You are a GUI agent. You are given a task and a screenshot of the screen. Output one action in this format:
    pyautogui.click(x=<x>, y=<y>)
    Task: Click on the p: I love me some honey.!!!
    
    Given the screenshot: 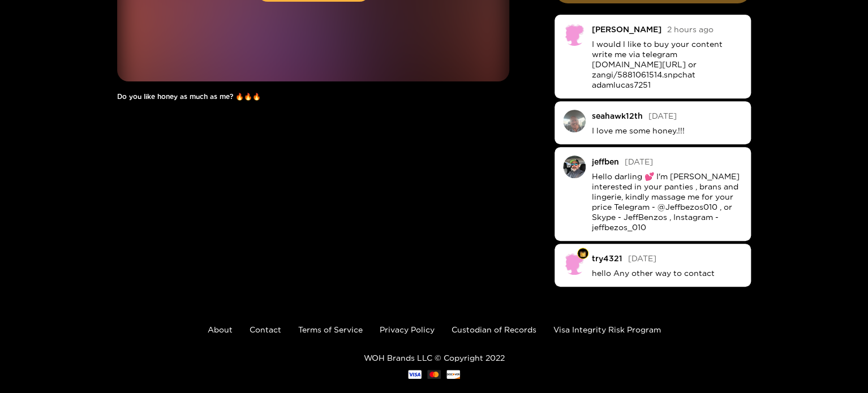 What is the action you would take?
    pyautogui.click(x=667, y=131)
    